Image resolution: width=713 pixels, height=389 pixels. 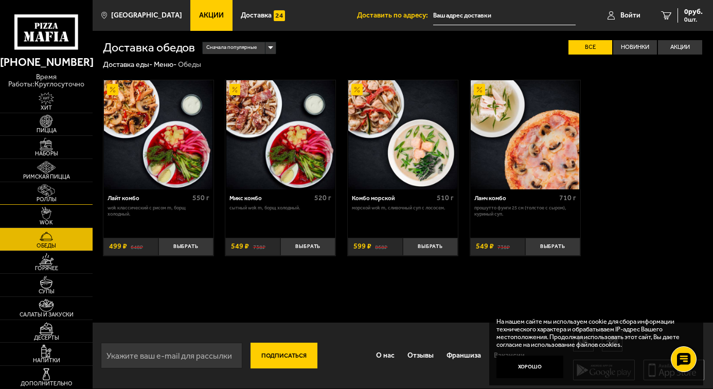 What do you see at coordinates (159, 135) in the screenshot?
I see `a: АкционныйЛайт комбо` at bounding box center [159, 135].